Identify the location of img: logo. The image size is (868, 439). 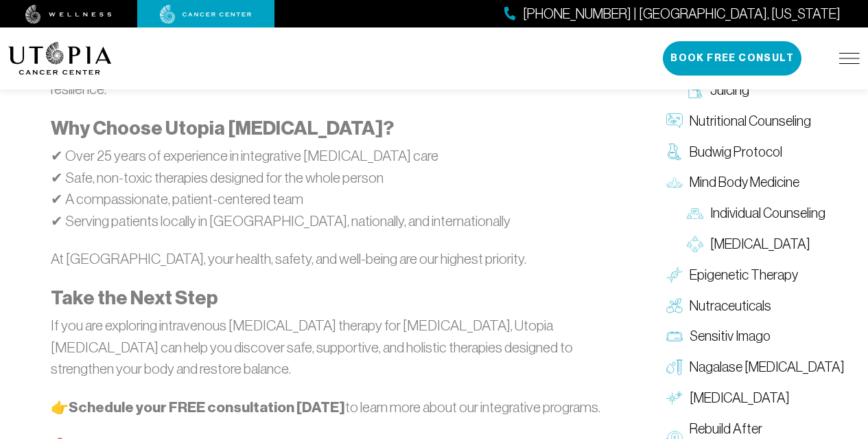
(60, 59).